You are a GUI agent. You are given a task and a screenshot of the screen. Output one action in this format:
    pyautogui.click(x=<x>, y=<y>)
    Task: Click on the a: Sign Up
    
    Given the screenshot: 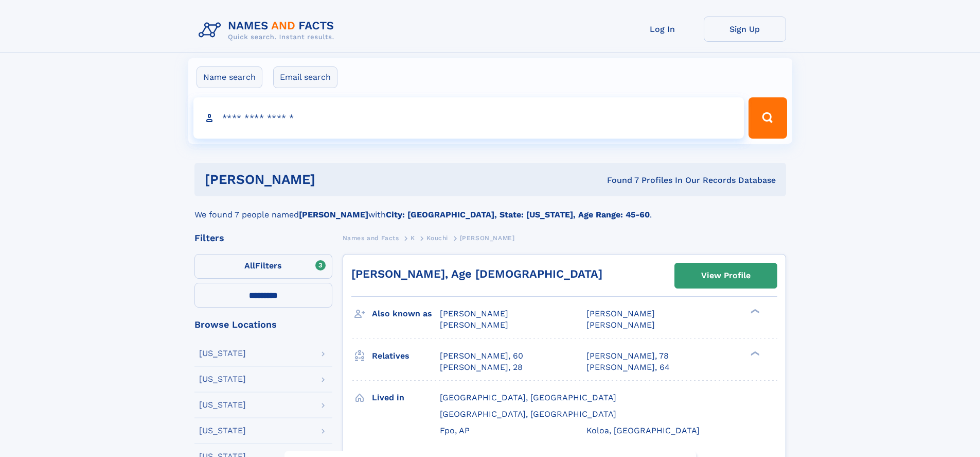 What is the action you would take?
    pyautogui.click(x=745, y=28)
    